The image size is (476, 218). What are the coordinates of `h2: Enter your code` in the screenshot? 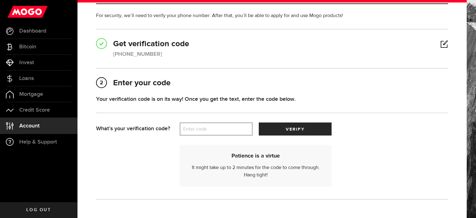 It's located at (272, 83).